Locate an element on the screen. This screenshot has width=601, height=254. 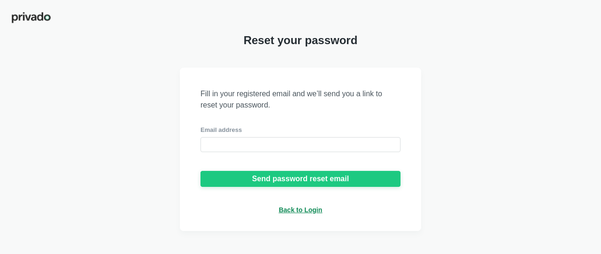
button: Send password reset email is located at coordinates (301, 179).